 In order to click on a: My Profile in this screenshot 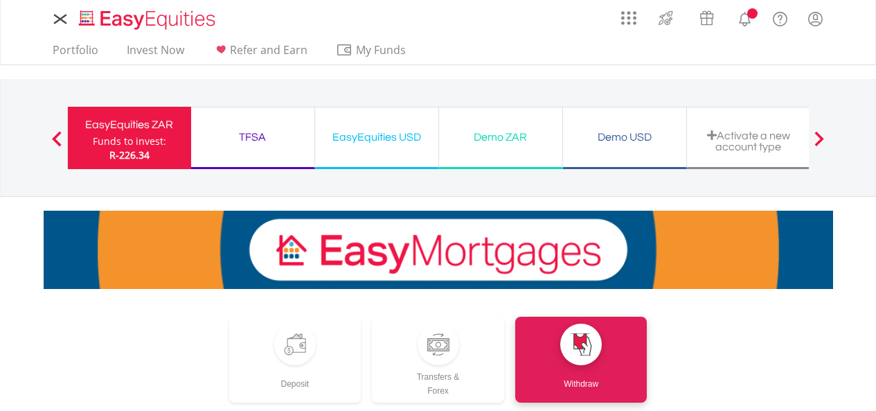, I will do `click(815, 19)`.